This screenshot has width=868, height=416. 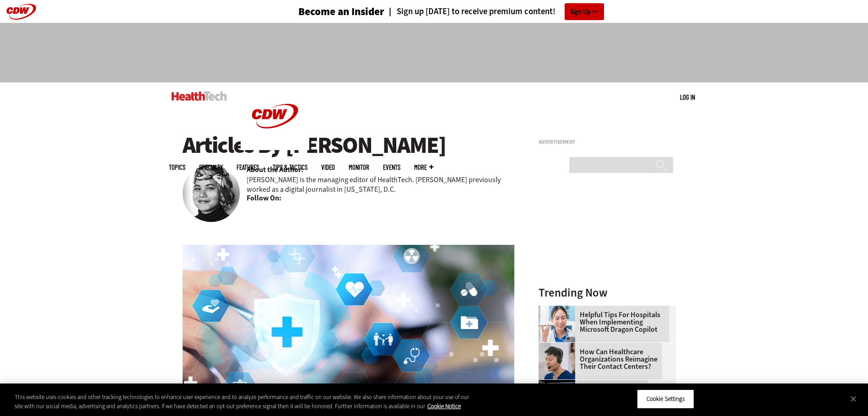 What do you see at coordinates (687, 97) in the screenshot?
I see `div: User menu` at bounding box center [687, 97].